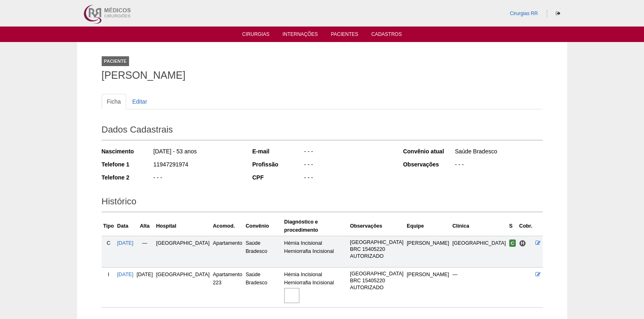  Describe the element at coordinates (256, 36) in the screenshot. I see `a: Cirurgias` at that location.